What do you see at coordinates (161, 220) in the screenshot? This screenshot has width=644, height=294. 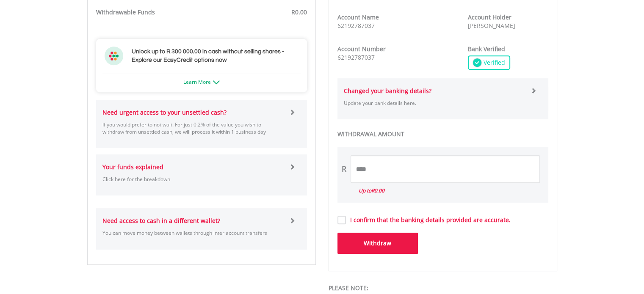 I see `strong: Need access to cash in a different wallet?` at bounding box center [161, 220].